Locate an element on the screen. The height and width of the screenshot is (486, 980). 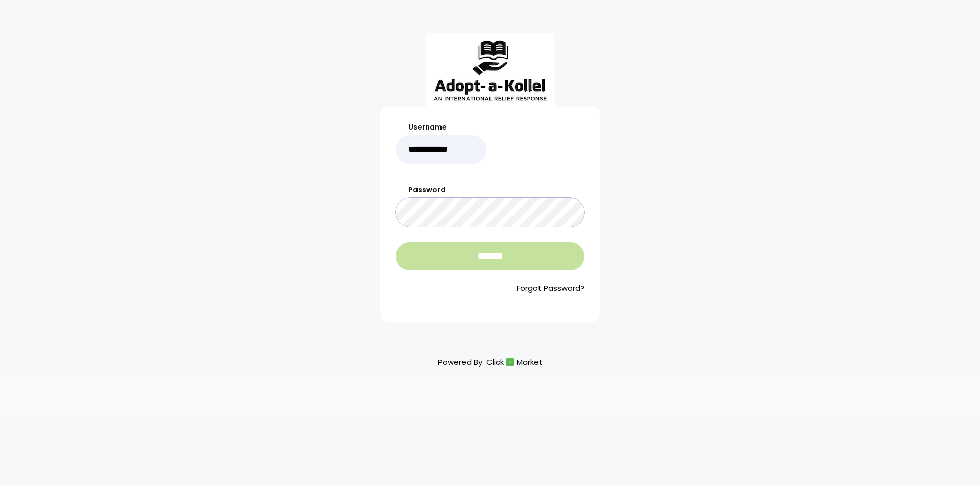
label: Username is located at coordinates (441, 127).